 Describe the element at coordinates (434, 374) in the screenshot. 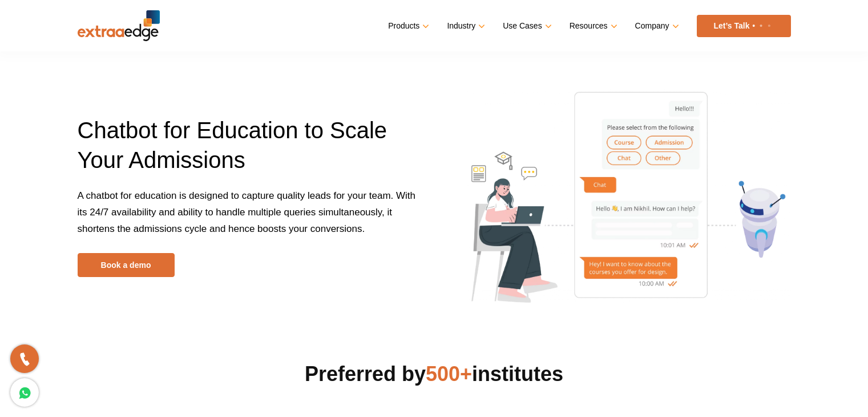

I see `h2: Preferred by institutes` at that location.